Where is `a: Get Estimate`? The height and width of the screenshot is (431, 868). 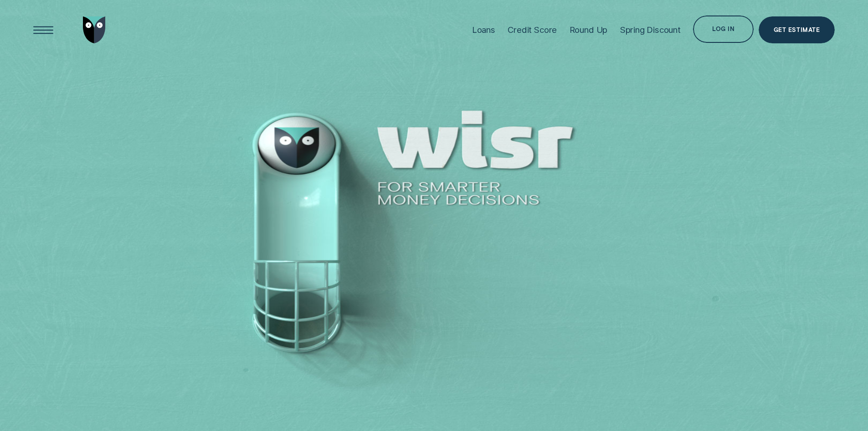
a: Get Estimate is located at coordinates (796, 30).